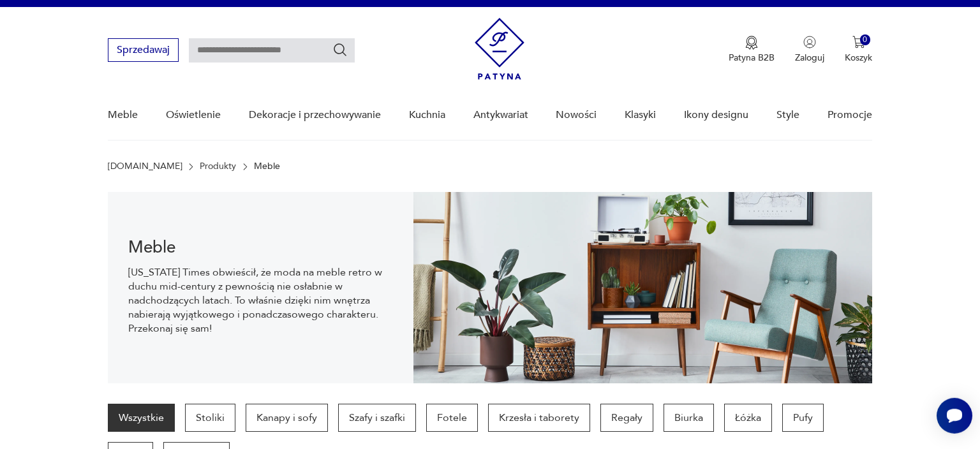 The height and width of the screenshot is (449, 980). I want to click on p: Kanapy i sofy, so click(286, 418).